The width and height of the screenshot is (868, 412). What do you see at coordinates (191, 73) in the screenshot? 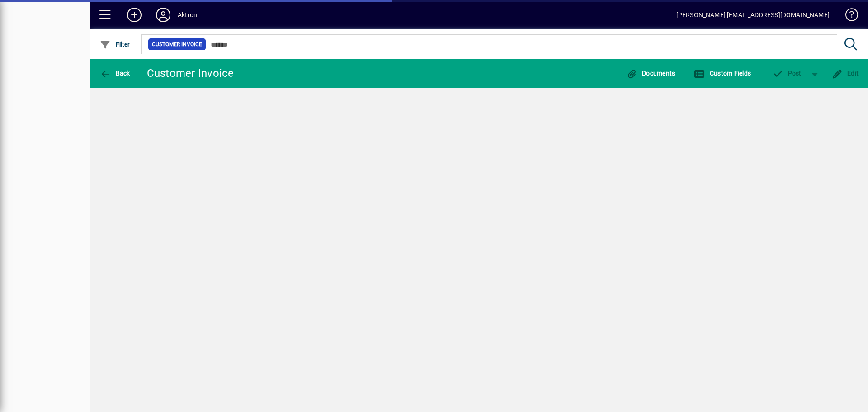
I see `div: Customer Invoice` at bounding box center [191, 73].